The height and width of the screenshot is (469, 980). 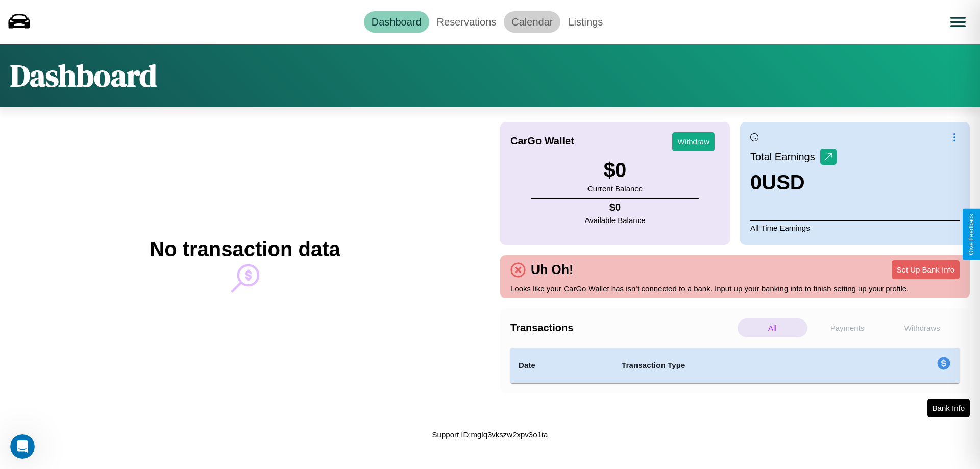 What do you see at coordinates (693, 141) in the screenshot?
I see `button: Withdraw` at bounding box center [693, 141].